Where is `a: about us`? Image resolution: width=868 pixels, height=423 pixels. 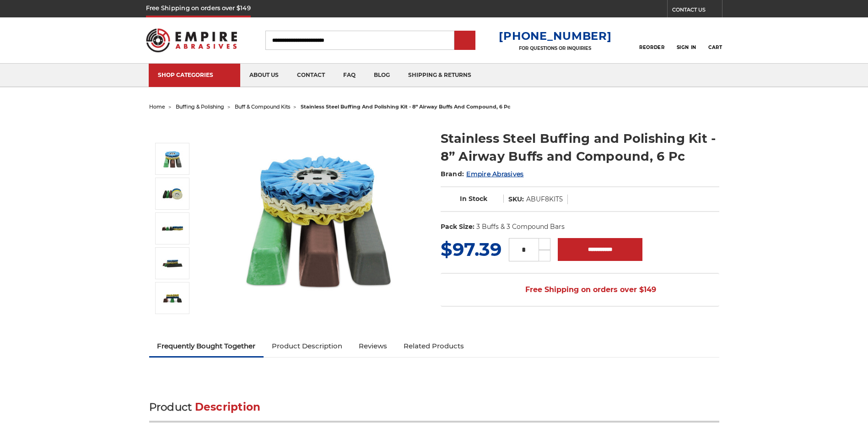 a: about us is located at coordinates (264, 75).